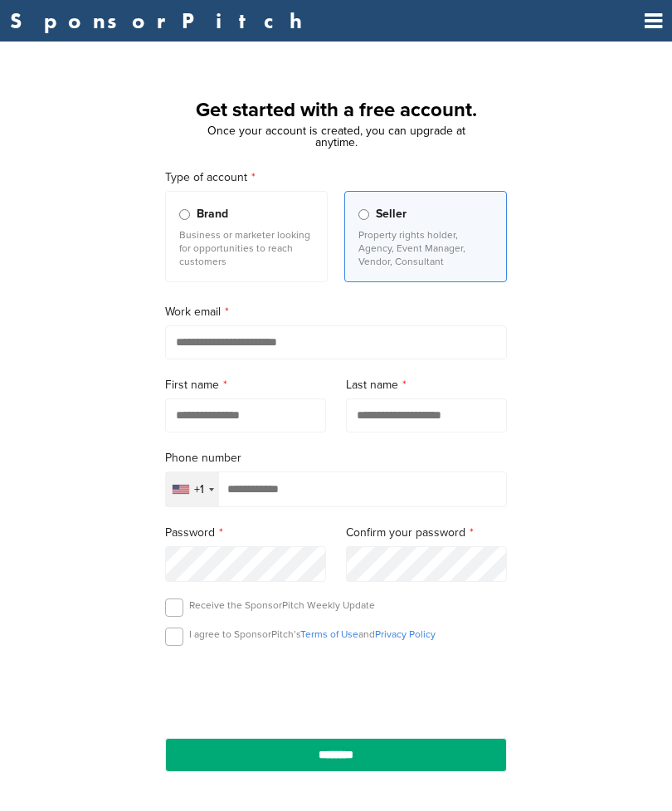 The height and width of the screenshot is (811, 672). I want to click on div: +1, so click(199, 489).